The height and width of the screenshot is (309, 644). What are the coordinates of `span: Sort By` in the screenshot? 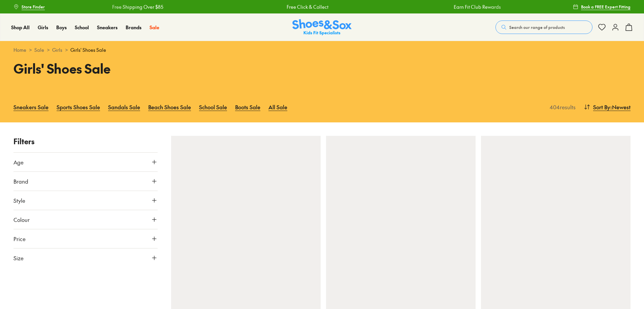 It's located at (602, 107).